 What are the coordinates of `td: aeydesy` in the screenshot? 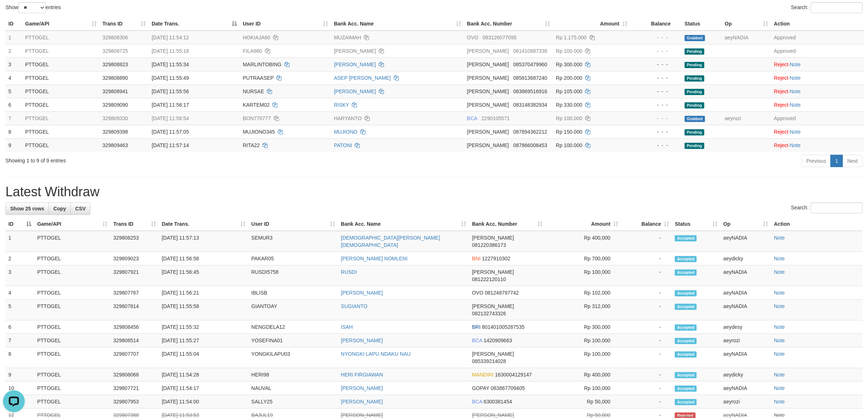 It's located at (746, 327).